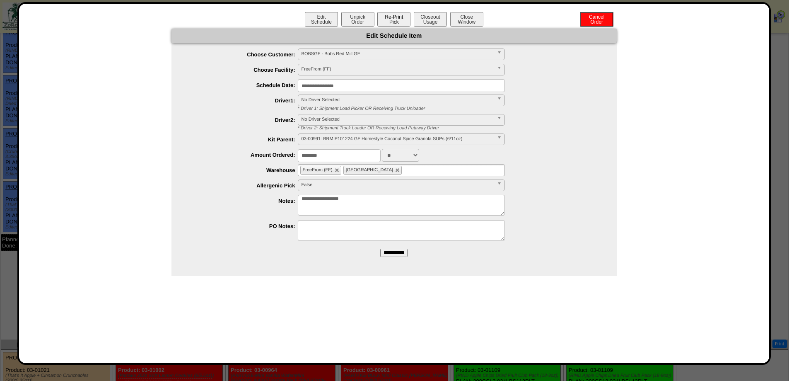 Image resolution: width=789 pixels, height=381 pixels. I want to click on span: False, so click(398, 185).